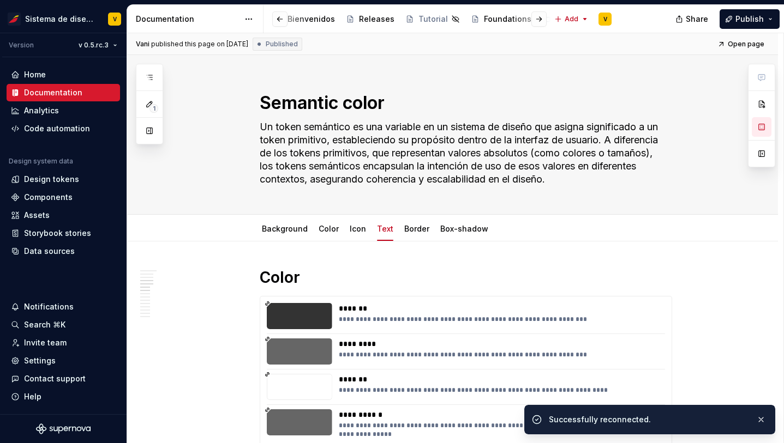 The width and height of the screenshot is (784, 443). What do you see at coordinates (57, 129) in the screenshot?
I see `div: Code automation` at bounding box center [57, 129].